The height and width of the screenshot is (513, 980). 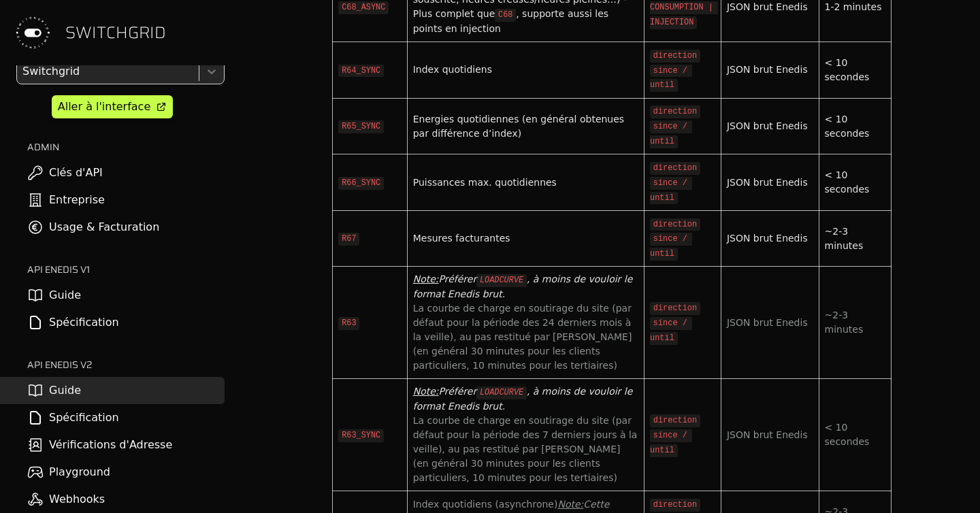 What do you see at coordinates (113, 107) in the screenshot?
I see `a: Aller à l'interface` at bounding box center [113, 107].